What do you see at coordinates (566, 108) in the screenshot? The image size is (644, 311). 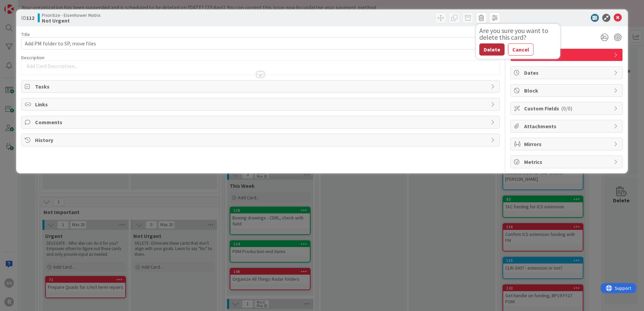 I see `span: ( 0/0 )` at bounding box center [566, 108].